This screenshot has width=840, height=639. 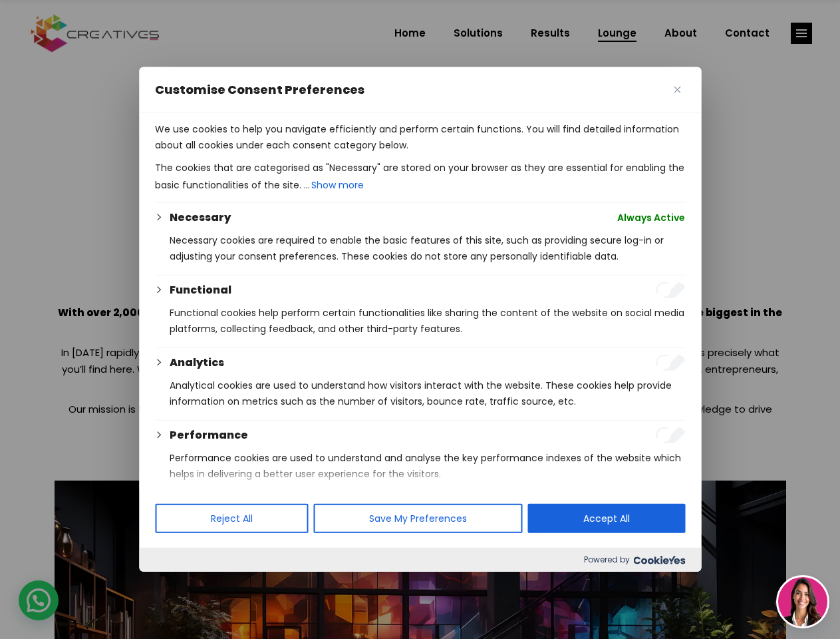 What do you see at coordinates (651, 218) in the screenshot?
I see `span: Always Active` at bounding box center [651, 218].